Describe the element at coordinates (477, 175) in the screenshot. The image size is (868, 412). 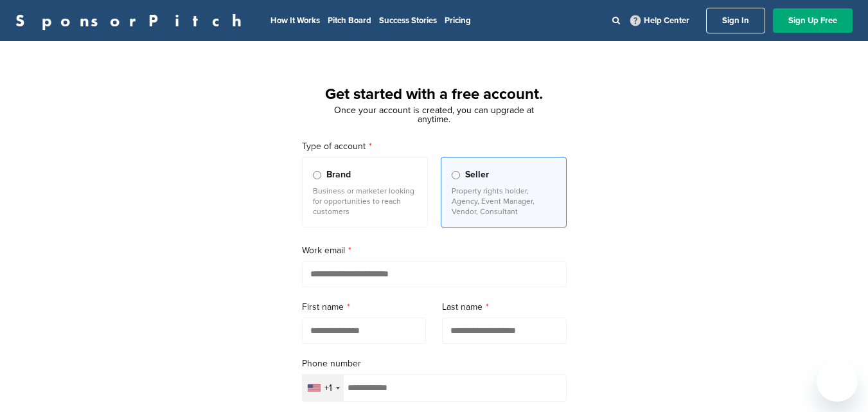
I see `span: Seller` at that location.